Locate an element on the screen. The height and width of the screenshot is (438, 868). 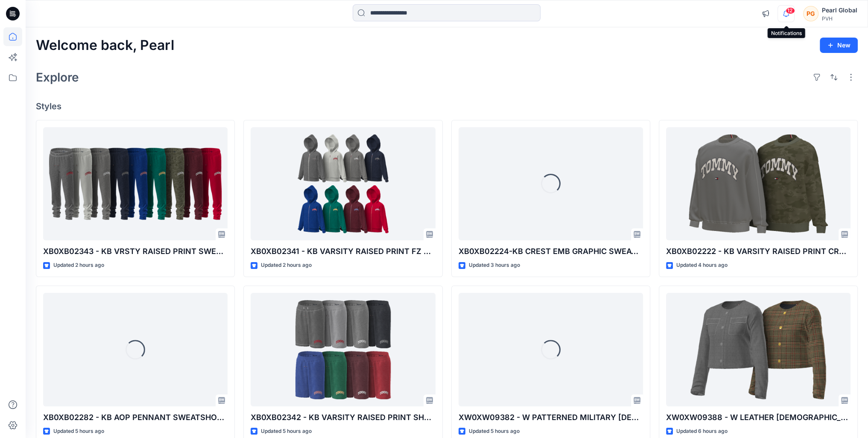
div: PVH is located at coordinates (840, 18).